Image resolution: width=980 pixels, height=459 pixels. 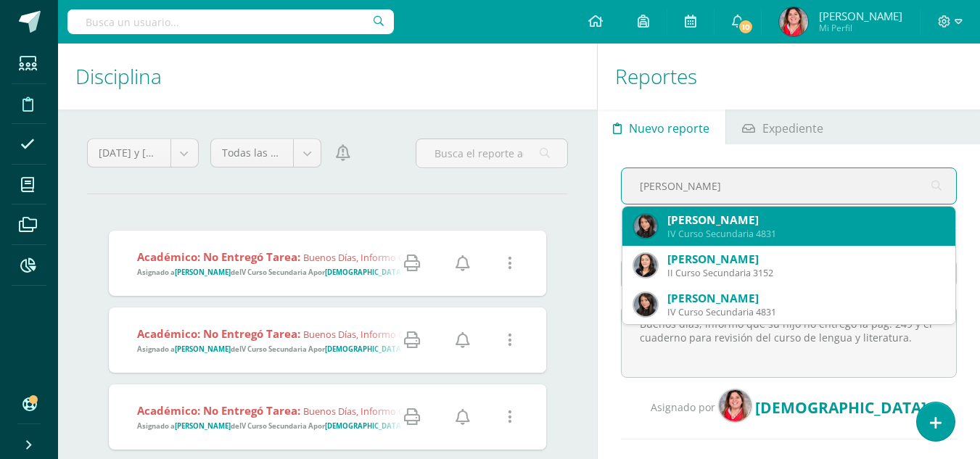 What do you see at coordinates (805, 272) in the screenshot?
I see `div: II Curso Secundaria 3152` at bounding box center [805, 272].